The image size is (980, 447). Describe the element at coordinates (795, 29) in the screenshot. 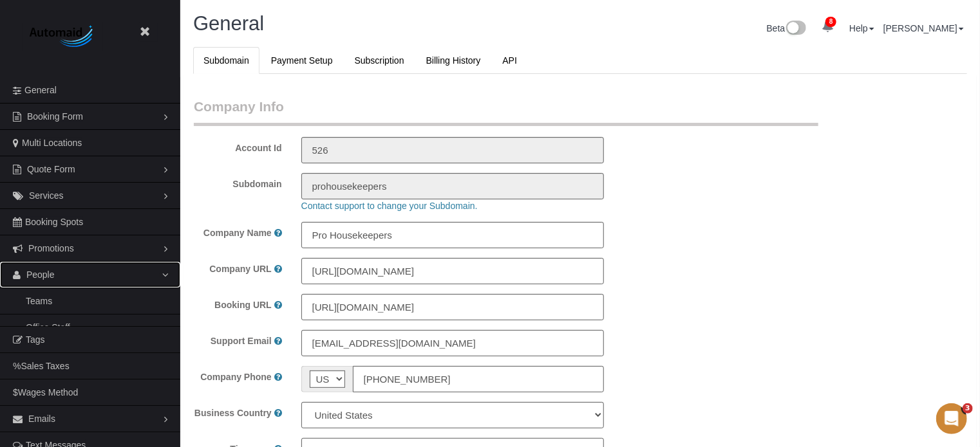

I see `img: New interface` at that location.